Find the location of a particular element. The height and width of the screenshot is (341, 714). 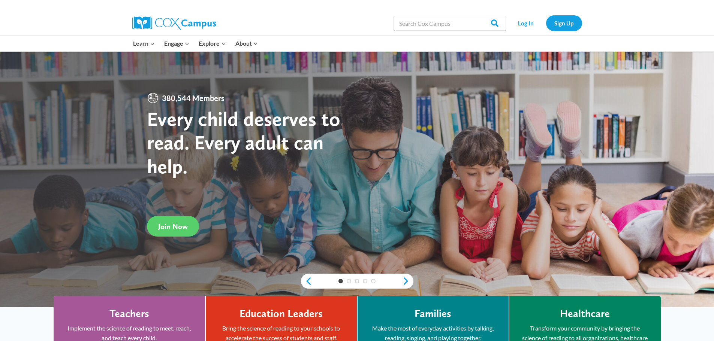

input: Search Cox Campus is located at coordinates (450, 23).